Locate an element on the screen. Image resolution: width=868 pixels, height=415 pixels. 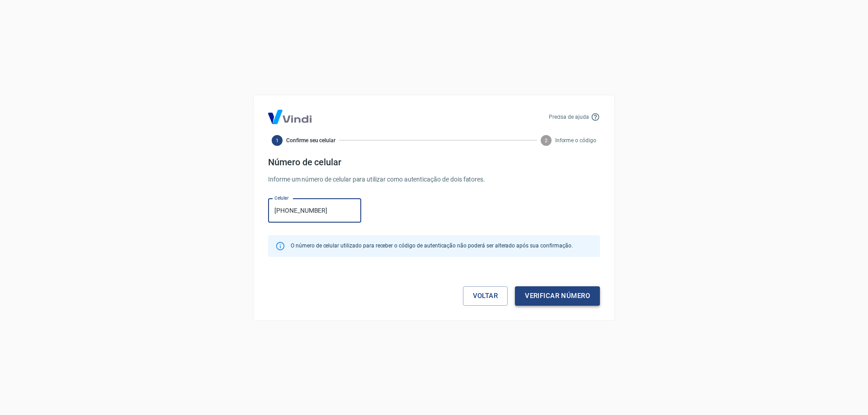
span: Confirme seu celular is located at coordinates (311, 141).